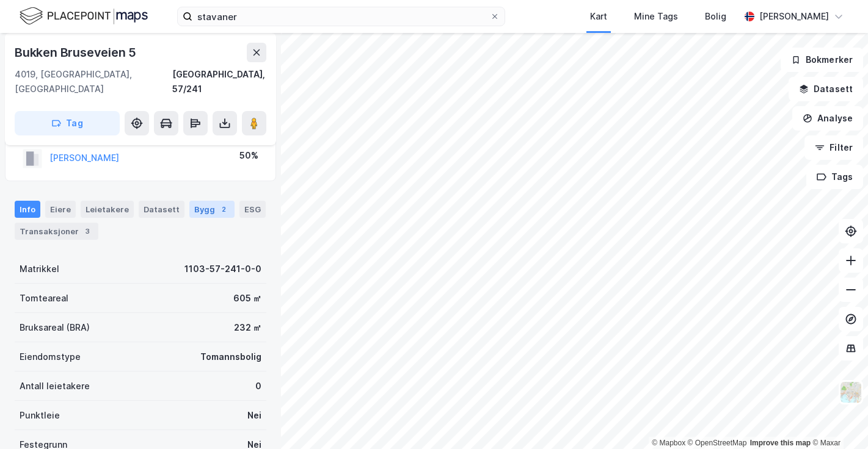 This screenshot has height=449, width=868. Describe the element at coordinates (107, 210) in the screenshot. I see `div: Leietakere` at that location.